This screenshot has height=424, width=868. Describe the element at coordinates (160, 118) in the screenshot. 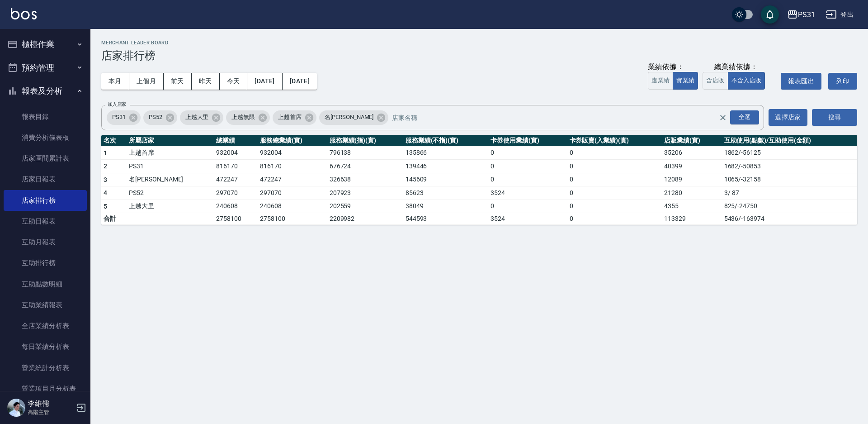

I see `div: PS52` at that location.